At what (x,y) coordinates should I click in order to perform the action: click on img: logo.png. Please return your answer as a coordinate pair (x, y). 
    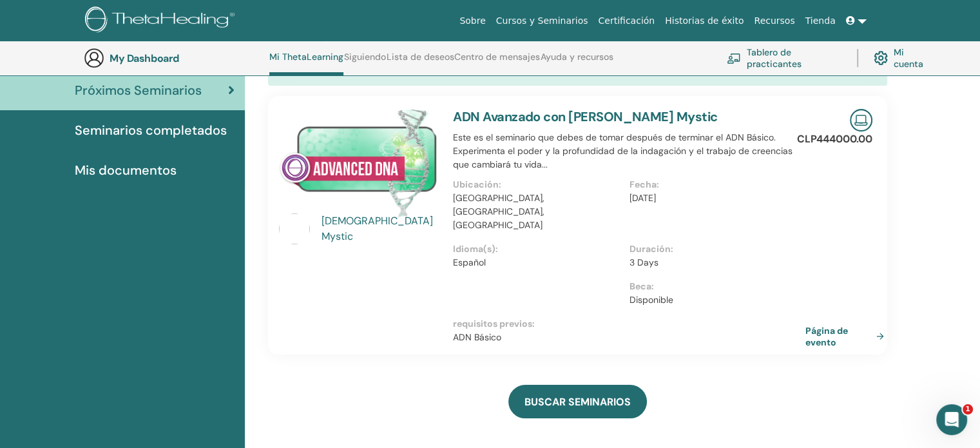
    Looking at the image, I should click on (161, 21).